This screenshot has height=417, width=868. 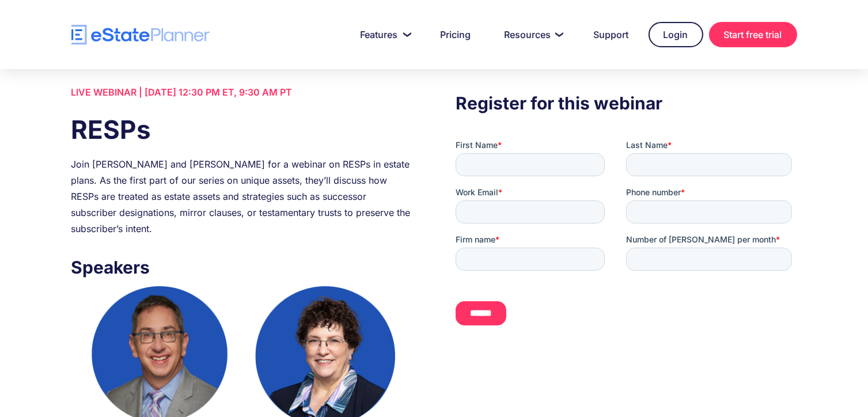 What do you see at coordinates (611, 34) in the screenshot?
I see `a: Support` at bounding box center [611, 34].